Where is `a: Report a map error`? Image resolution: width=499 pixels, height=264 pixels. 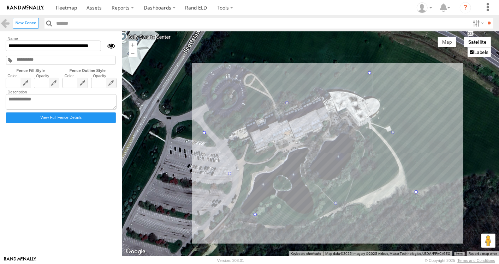 a: Report a map error is located at coordinates (482, 254).